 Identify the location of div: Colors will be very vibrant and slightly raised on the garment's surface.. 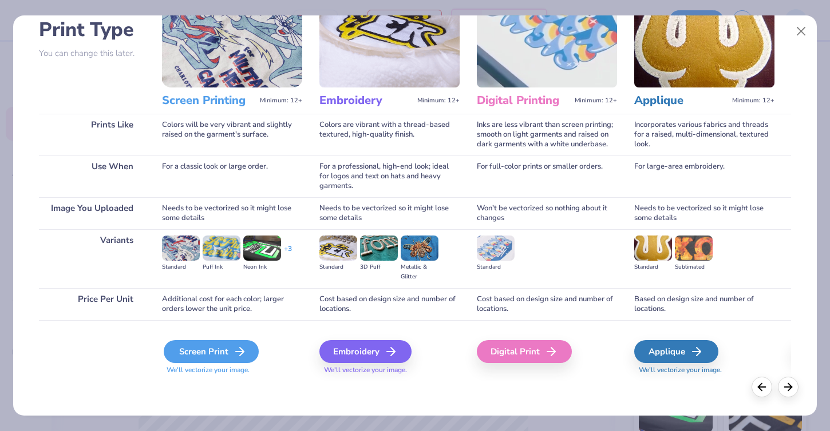
(232, 134).